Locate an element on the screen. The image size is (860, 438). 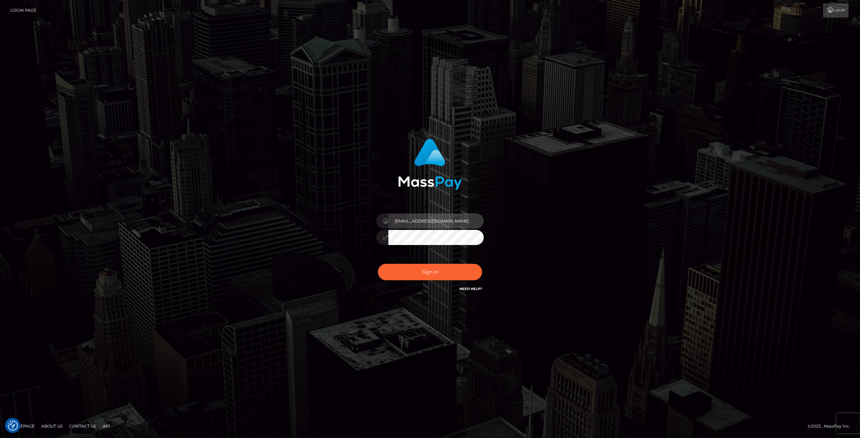
a: Login is located at coordinates (836, 10).